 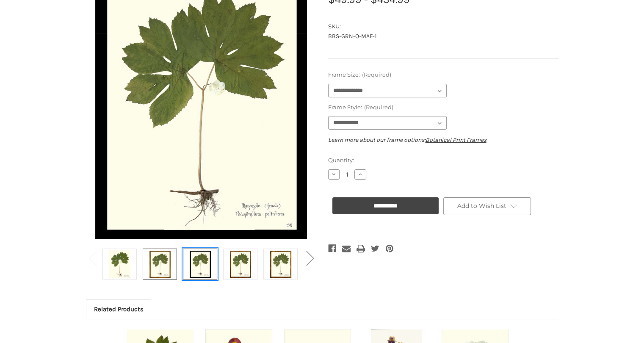 What do you see at coordinates (442, 27) in the screenshot?
I see `dt: SKU:` at bounding box center [442, 27].